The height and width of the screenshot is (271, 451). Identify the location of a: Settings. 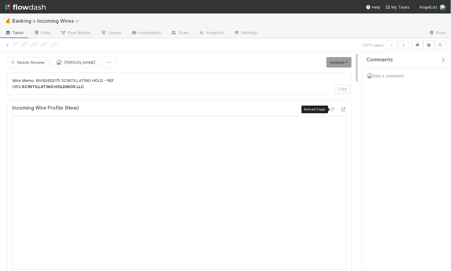
(246, 33).